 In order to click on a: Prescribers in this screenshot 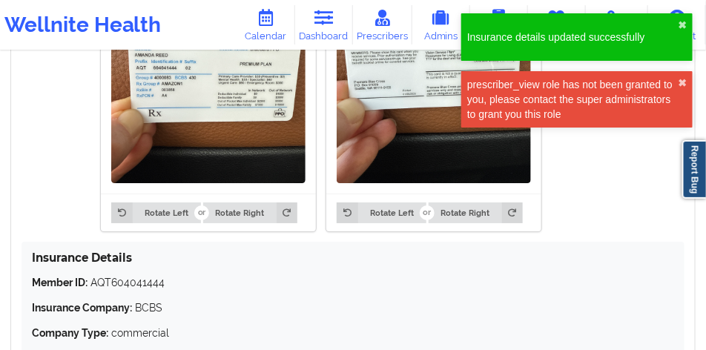, I will do `click(383, 24)`.